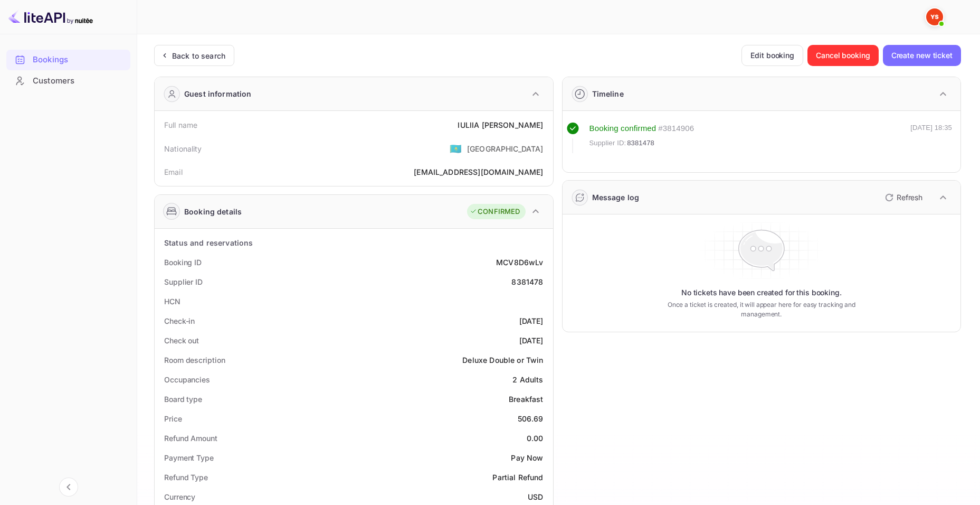 This screenshot has height=505, width=980. What do you see at coordinates (518, 477) in the screenshot?
I see `div: Partial Refund` at bounding box center [518, 477].